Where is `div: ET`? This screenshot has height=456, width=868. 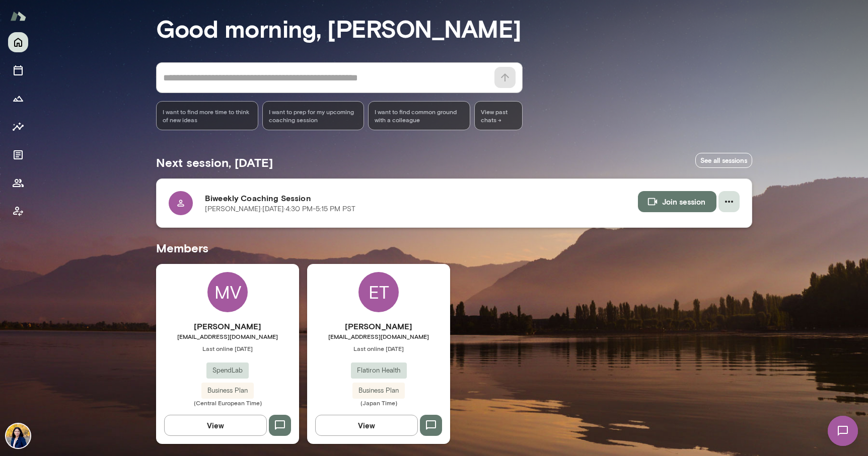 div: ET is located at coordinates (378, 293).